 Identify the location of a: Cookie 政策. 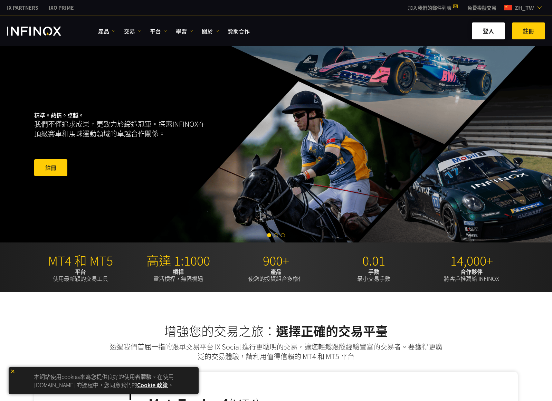
(152, 385).